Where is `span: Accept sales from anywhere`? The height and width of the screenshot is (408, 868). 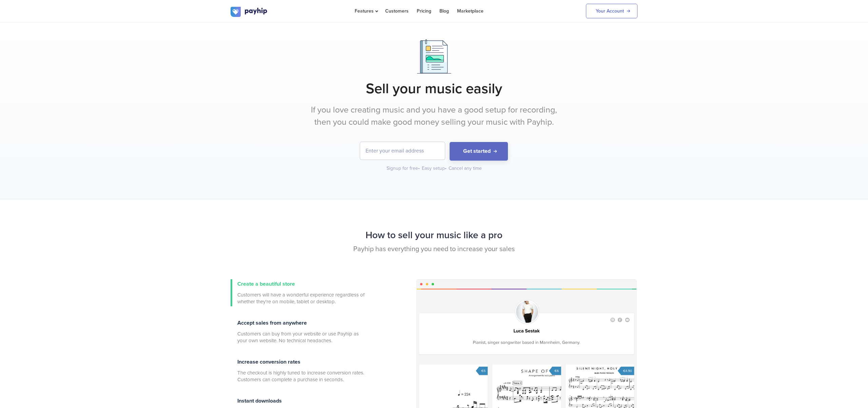
span: Accept sales from anywhere is located at coordinates (272, 323).